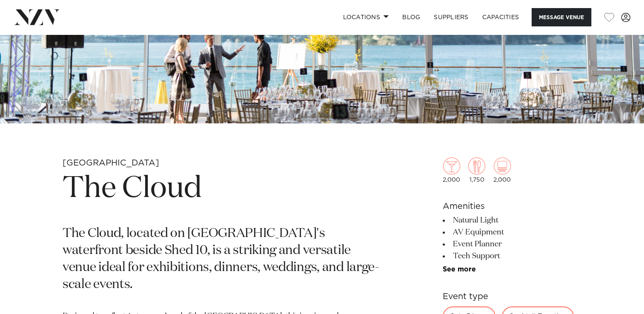  What do you see at coordinates (512, 244) in the screenshot?
I see `li: Event Planner` at bounding box center [512, 244].